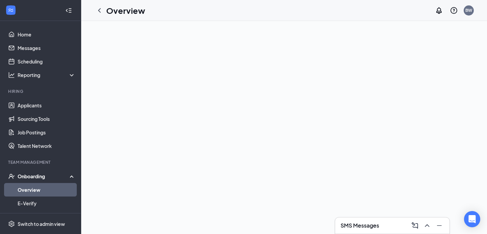 Image resolution: width=487 pixels, height=234 pixels. I want to click on button: ComposeMessage, so click(414, 226).